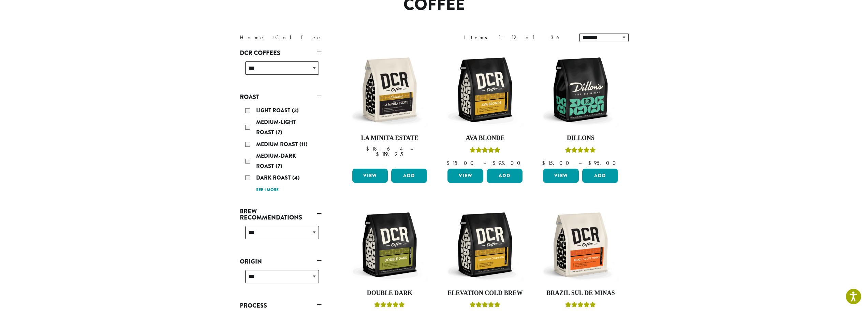  I want to click on a: DCR Coffees, so click(281, 53).